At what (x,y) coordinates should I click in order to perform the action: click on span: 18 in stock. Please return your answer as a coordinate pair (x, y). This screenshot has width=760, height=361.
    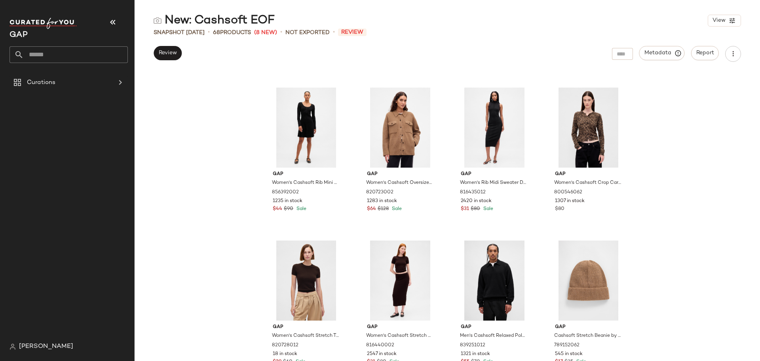
    Looking at the image, I should click on (285, 354).